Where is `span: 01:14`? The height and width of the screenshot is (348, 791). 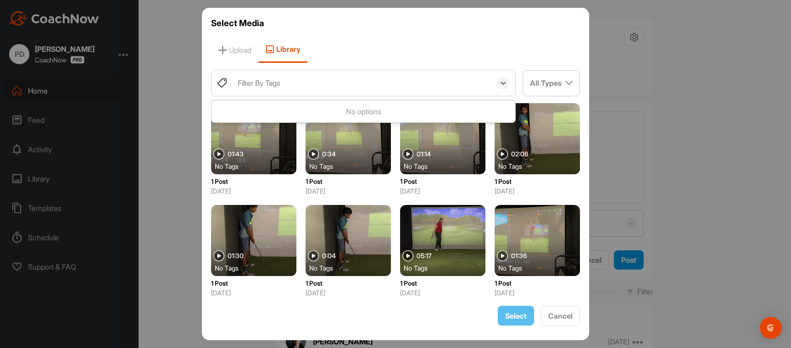
span: 01:14 is located at coordinates (423, 154).